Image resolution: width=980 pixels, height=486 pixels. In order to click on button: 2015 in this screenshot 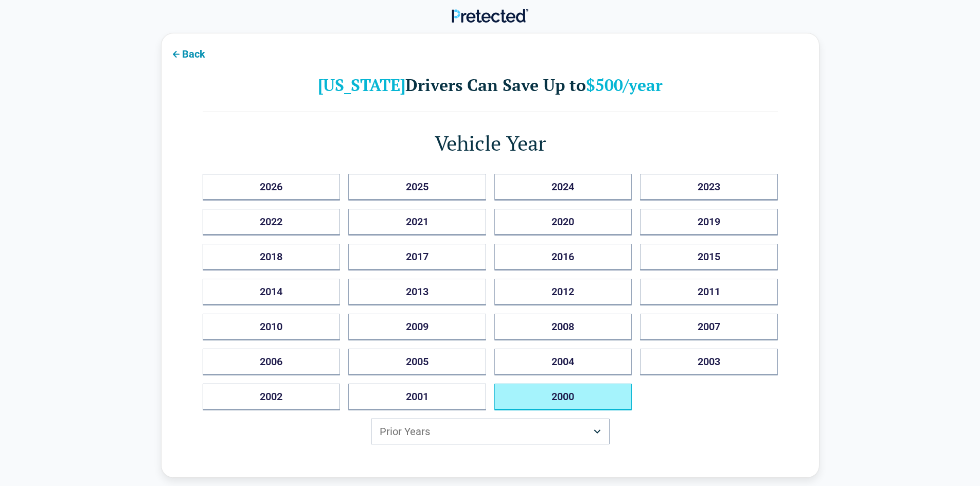, I will do `click(709, 257)`.